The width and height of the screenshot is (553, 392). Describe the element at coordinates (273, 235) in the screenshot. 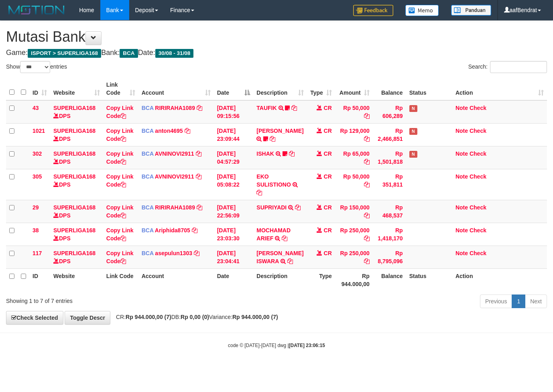

I see `a: MOCHAMAD ARIEF` at that location.